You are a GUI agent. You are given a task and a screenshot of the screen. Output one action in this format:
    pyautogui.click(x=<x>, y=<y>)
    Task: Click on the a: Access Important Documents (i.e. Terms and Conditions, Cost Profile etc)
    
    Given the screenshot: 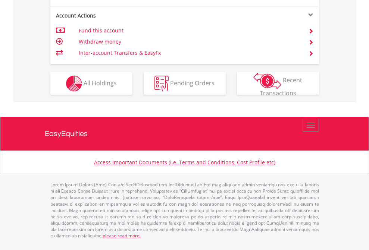 What is the action you would take?
    pyautogui.click(x=185, y=162)
    